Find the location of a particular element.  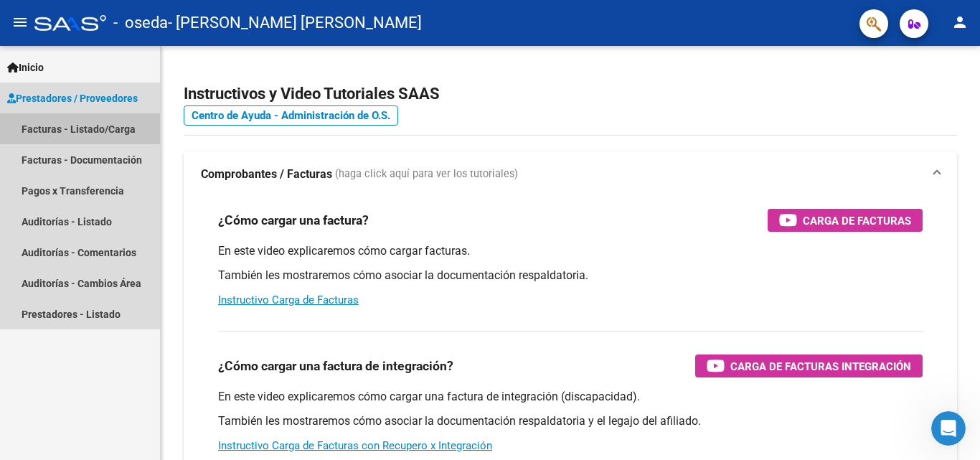

mat-expansion-panel-header: Comprobantes / Facturas (haga click aquí para ver los tutoriales) is located at coordinates (570, 174).